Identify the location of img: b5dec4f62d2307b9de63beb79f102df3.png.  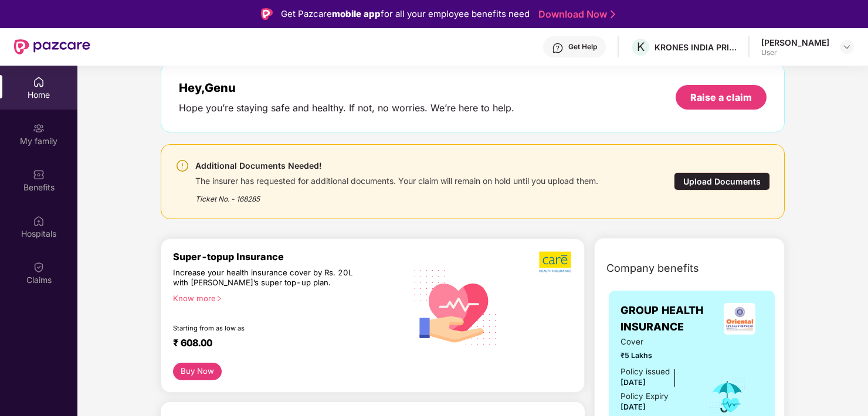
(556, 262).